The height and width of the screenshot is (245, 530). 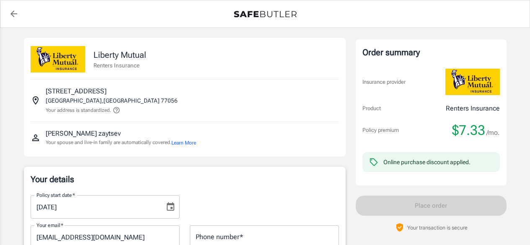 I want to click on svg: Insured person, so click(x=36, y=138).